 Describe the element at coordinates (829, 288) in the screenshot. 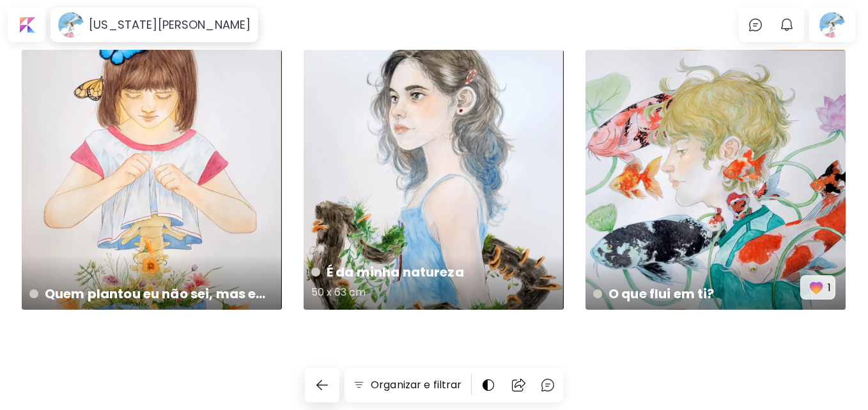

I see `p: 1` at that location.